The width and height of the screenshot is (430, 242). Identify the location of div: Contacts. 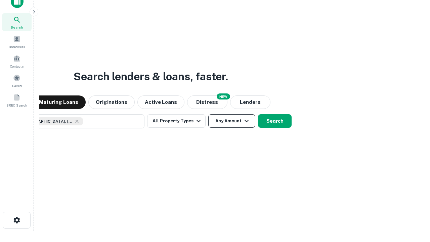
(17, 61).